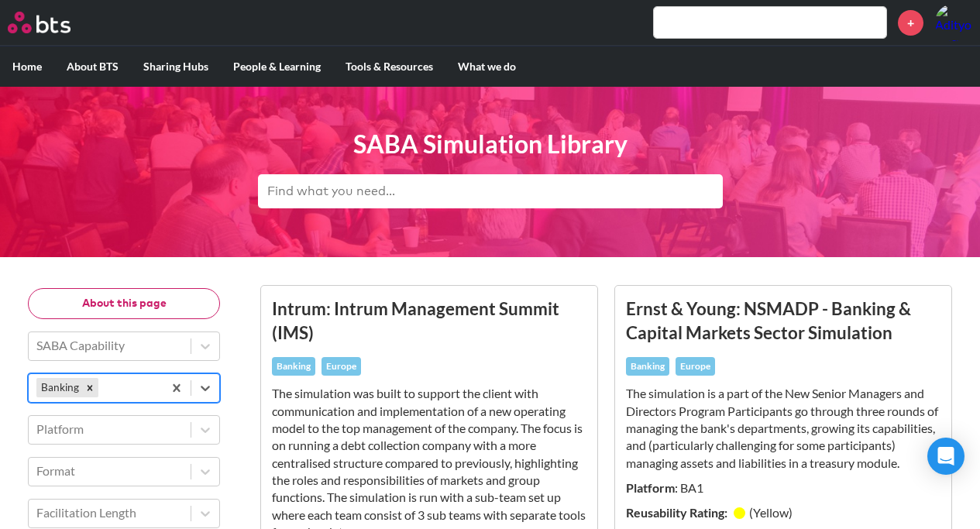 The width and height of the screenshot is (980, 529). I want to click on h1: SABA Simulation Library, so click(490, 144).